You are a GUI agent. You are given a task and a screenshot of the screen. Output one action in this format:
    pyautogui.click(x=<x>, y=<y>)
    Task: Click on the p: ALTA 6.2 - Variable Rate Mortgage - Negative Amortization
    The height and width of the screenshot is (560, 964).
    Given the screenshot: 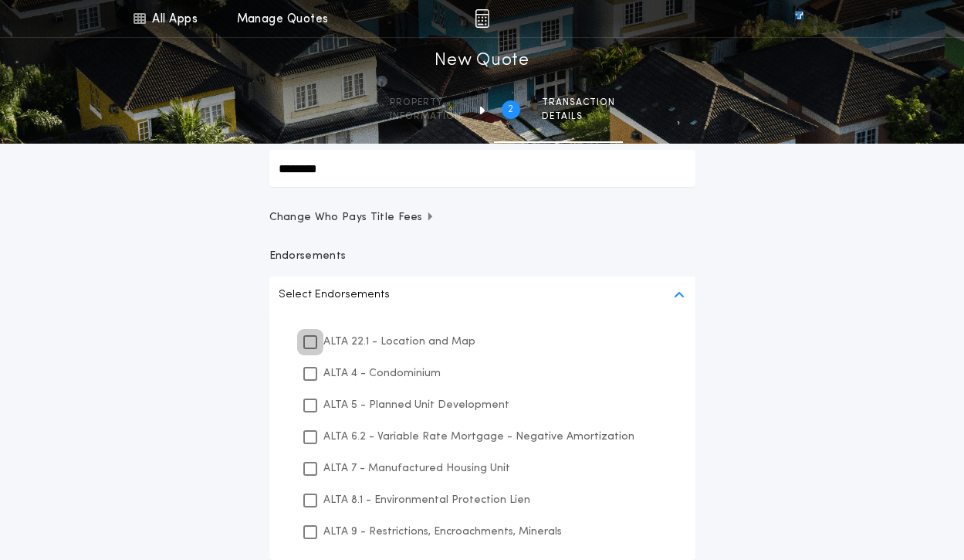 What is the action you would take?
    pyautogui.click(x=478, y=436)
    